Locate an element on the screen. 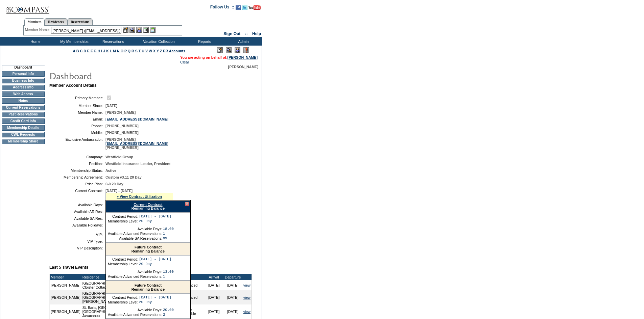 The height and width of the screenshot is (319, 644). img: Edit Mode is located at coordinates (219, 50).